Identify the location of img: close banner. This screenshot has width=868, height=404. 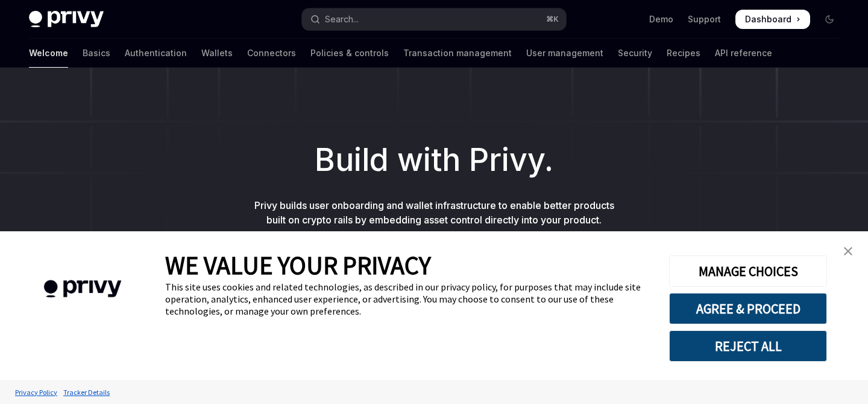
(848, 251).